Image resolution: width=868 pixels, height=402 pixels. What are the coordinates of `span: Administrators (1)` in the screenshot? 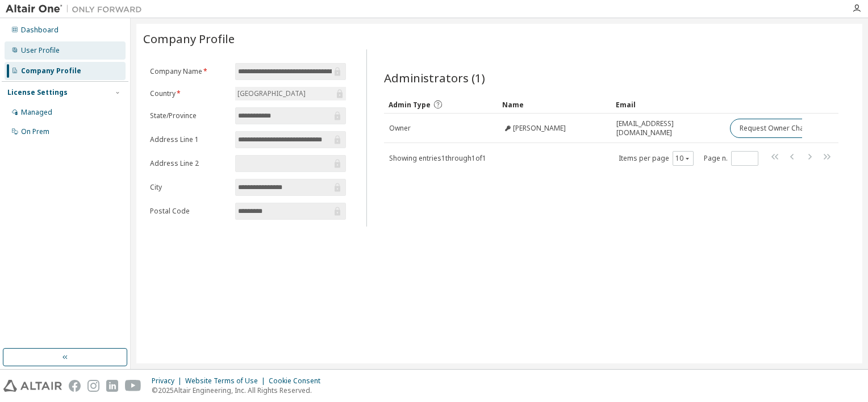 It's located at (435, 77).